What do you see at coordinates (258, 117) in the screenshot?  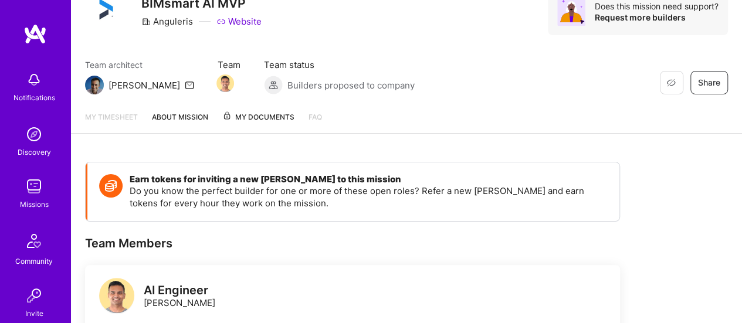 I see `span: My Documents` at bounding box center [258, 117].